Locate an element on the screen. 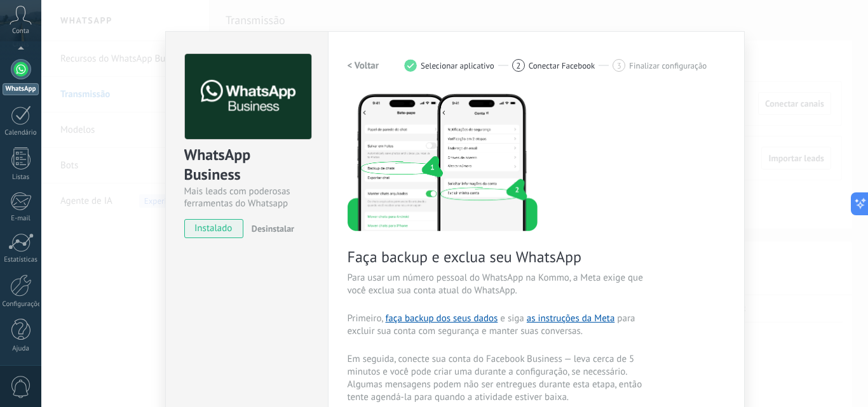 The height and width of the screenshot is (407, 868). span: 2 is located at coordinates (518, 65).